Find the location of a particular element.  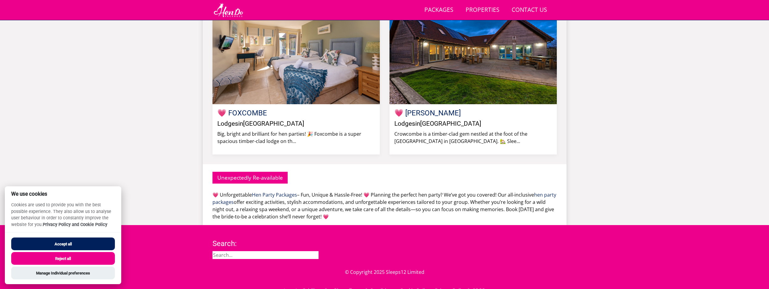

a: Properties is located at coordinates (482, 10).